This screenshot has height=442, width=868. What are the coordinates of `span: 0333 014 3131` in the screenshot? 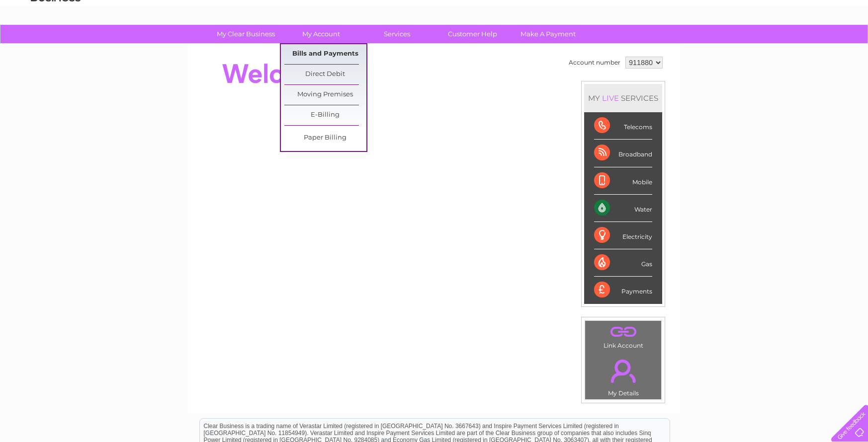 It's located at (715, 11).